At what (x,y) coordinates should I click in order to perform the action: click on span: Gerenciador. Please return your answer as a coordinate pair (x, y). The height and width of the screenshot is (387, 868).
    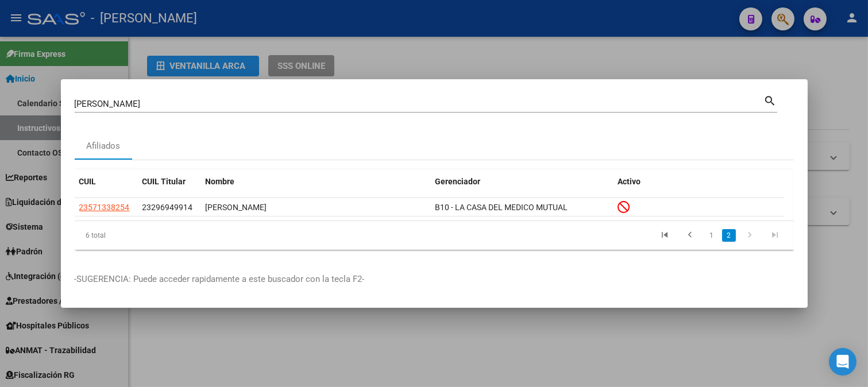
    Looking at the image, I should click on (458, 181).